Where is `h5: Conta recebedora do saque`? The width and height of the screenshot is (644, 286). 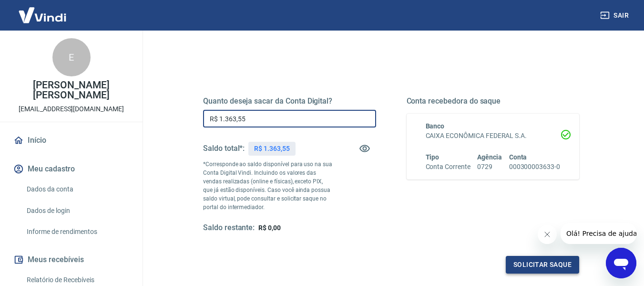
h5: Conta recebedora do saque is located at coordinates (493, 101).